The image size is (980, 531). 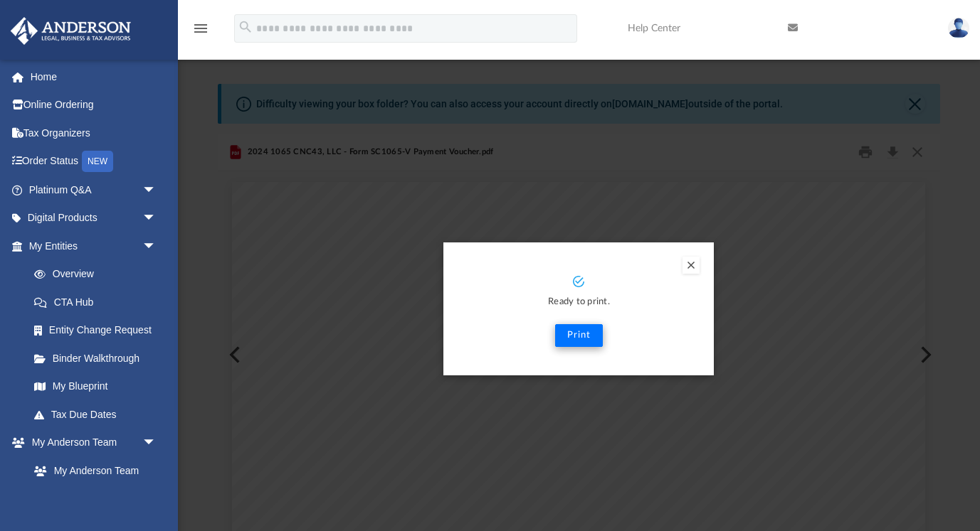 What do you see at coordinates (98, 162) in the screenshot?
I see `div: NEW` at bounding box center [98, 162].